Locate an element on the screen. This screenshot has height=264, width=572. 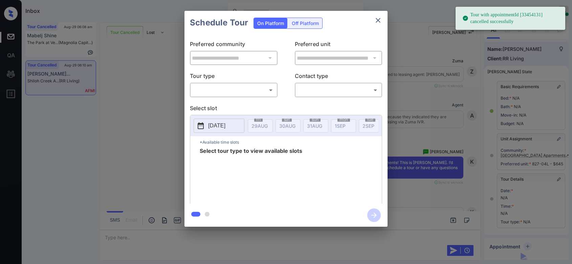
p: Preferred community is located at coordinates (234, 45).